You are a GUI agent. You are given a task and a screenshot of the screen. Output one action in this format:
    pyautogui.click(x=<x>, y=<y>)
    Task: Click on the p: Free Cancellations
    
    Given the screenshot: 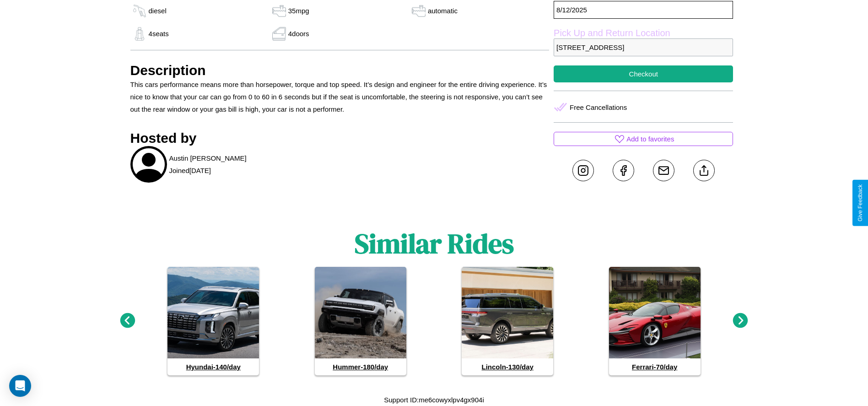 What is the action you would take?
    pyautogui.click(x=598, y=107)
    